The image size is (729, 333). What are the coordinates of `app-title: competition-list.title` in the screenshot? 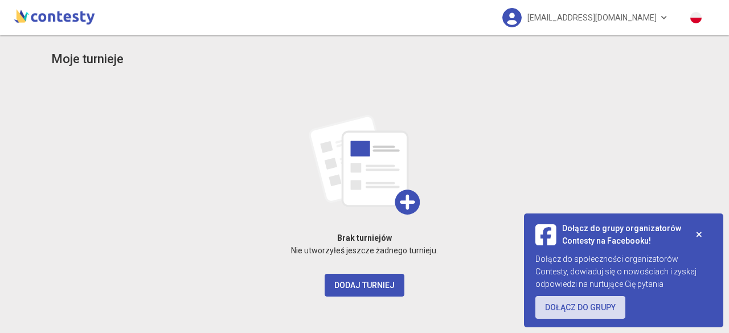 It's located at (87, 59).